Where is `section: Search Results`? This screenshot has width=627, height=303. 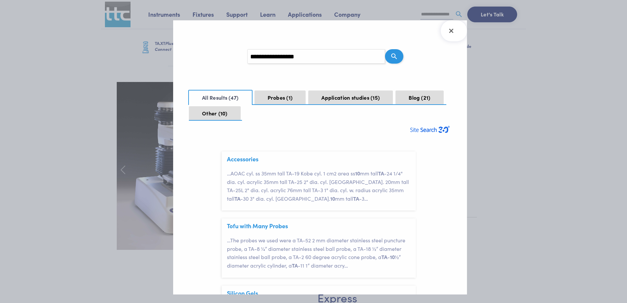
section: Search Results is located at coordinates (320, 157).